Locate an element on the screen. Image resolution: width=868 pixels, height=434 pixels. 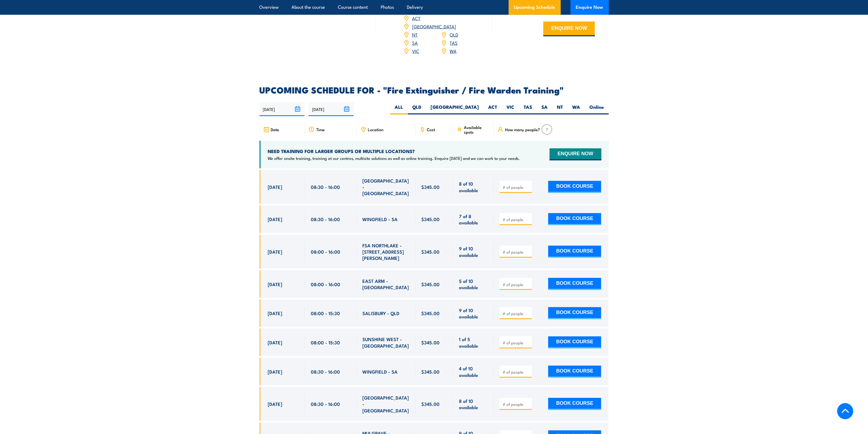
p: We offer onsite training, training at our centres, multisite solutions as well as online training... is located at coordinates (394, 158).